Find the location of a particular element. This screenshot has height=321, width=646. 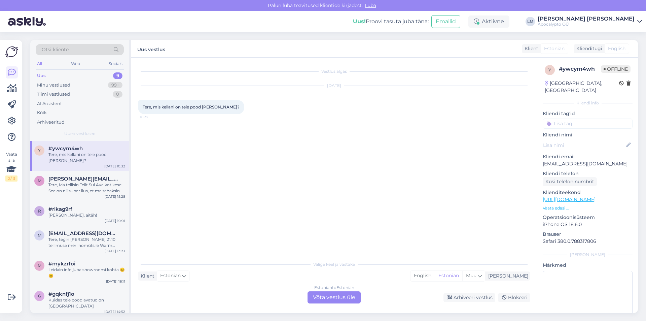

div: Leidain info juba showroomi kohta 😊😊 is located at coordinates (87, 272).